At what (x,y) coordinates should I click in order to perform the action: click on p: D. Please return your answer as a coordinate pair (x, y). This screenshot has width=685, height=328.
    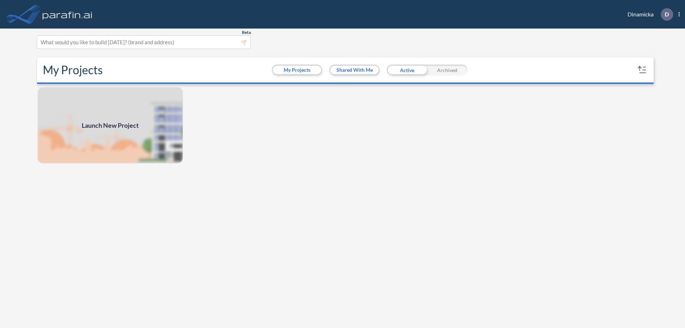
    Looking at the image, I should click on (667, 14).